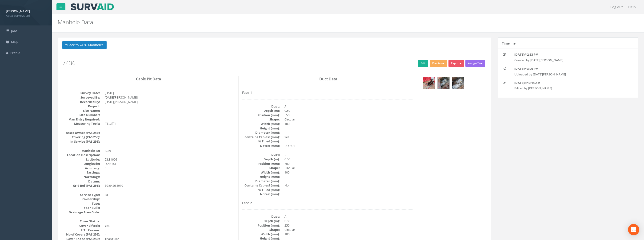  Describe the element at coordinates (170, 151) in the screenshot. I see `dd: IC39` at that location.